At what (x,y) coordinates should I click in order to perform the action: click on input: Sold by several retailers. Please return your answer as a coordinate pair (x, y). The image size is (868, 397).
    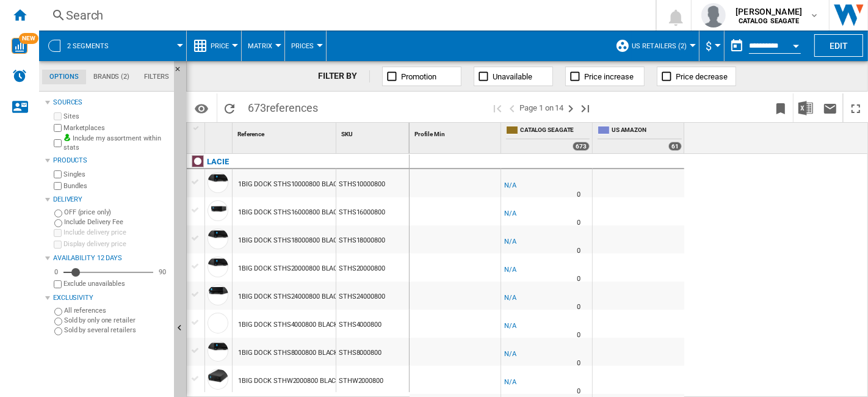
    Looking at the image, I should click on (58, 331).